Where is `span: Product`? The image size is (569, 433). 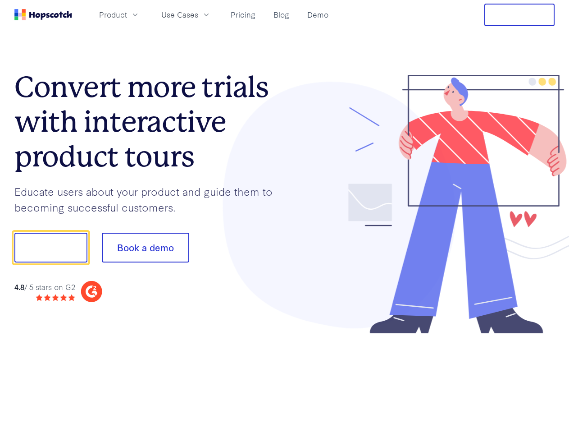 span: Product is located at coordinates (113, 14).